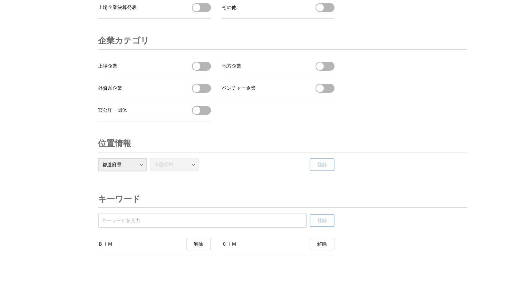 The height and width of the screenshot is (307, 525). I want to click on span: 上場企業決算発表, so click(117, 8).